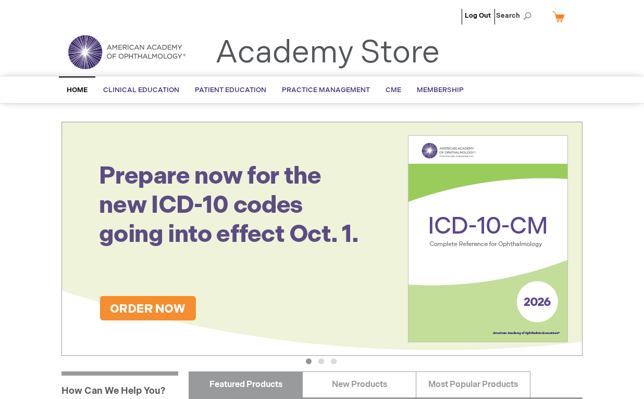  What do you see at coordinates (308, 361) in the screenshot?
I see `button: 1 of 3` at bounding box center [308, 361].